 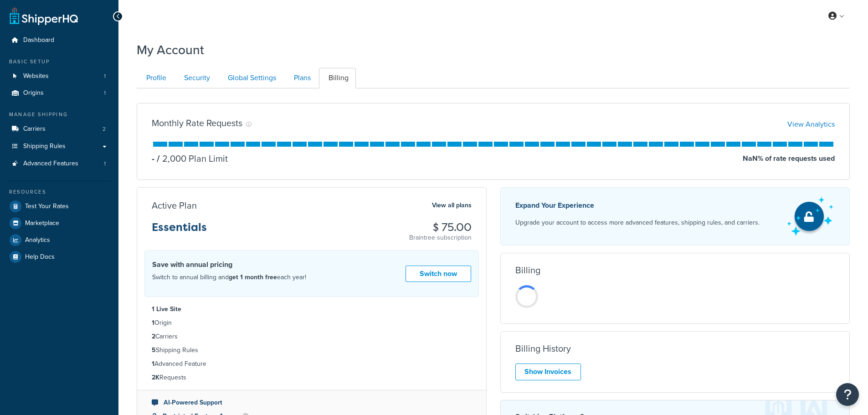 I want to click on h3: Monthly Rate Requests, so click(x=197, y=123).